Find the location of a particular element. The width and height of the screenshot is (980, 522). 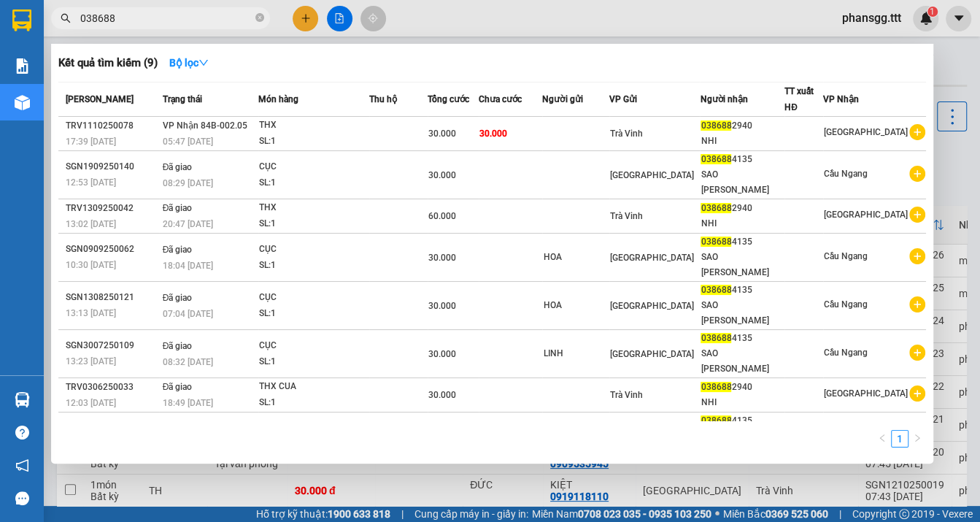

span: Người gửi is located at coordinates (562, 99).